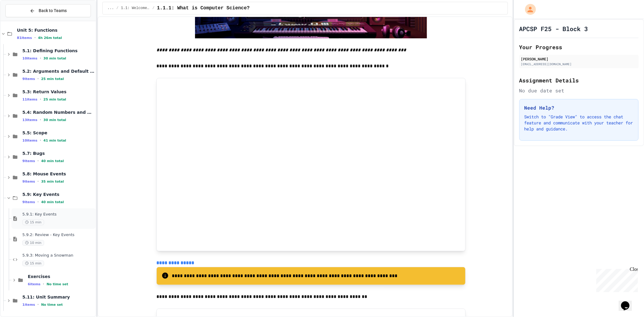  Describe the element at coordinates (136, 8) in the screenshot. I see `span: 1.1: Welcome to Computer Science` at that location.